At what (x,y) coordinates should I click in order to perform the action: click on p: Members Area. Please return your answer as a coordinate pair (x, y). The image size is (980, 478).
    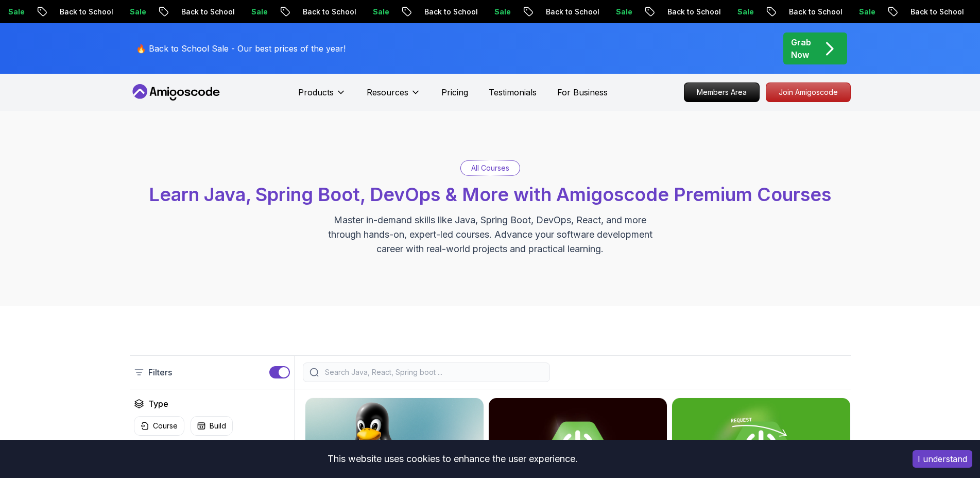
    Looking at the image, I should click on (722, 92).